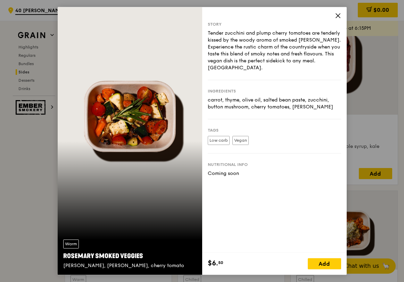 This screenshot has width=404, height=282. Describe the element at coordinates (274, 104) in the screenshot. I see `div: carrot, thyme, olive oil, salted bean paste, zucchini, button mushroom, cherry tomatoes, [PERSON_...` at that location.